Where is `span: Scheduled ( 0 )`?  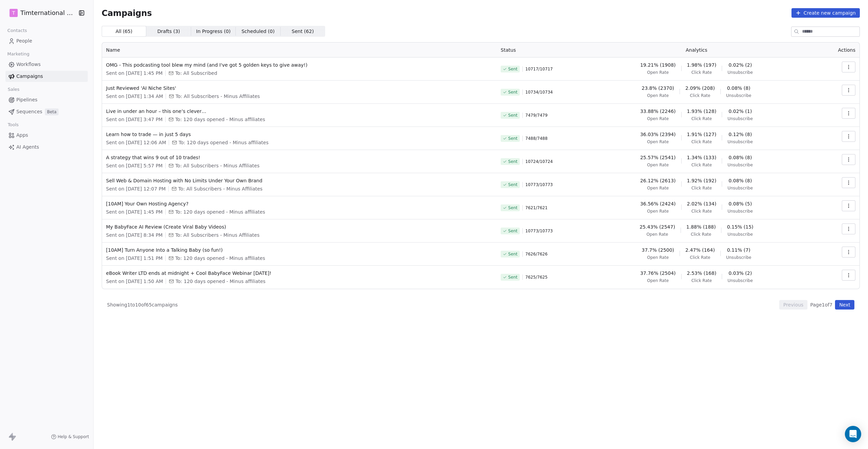 span: Scheduled ( 0 ) is located at coordinates (258, 31).